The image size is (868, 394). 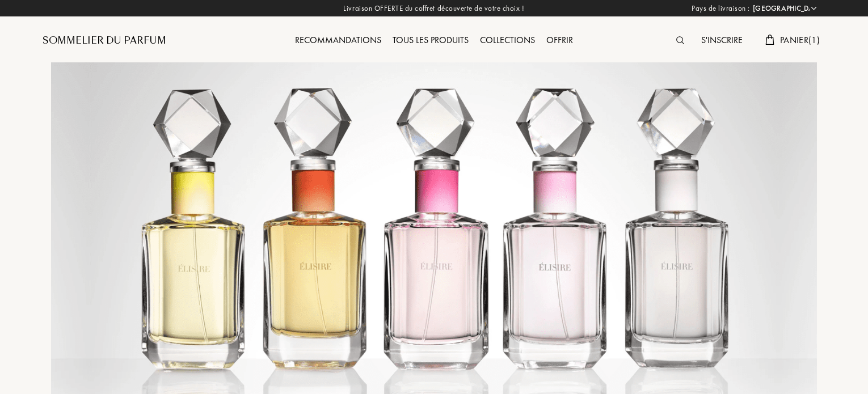 I want to click on div: Tous les produits, so click(x=431, y=41).